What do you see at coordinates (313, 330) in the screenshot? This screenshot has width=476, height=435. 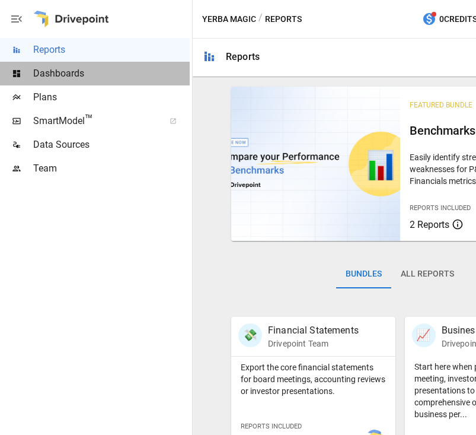 I see `p: Financial Statements` at bounding box center [313, 330].